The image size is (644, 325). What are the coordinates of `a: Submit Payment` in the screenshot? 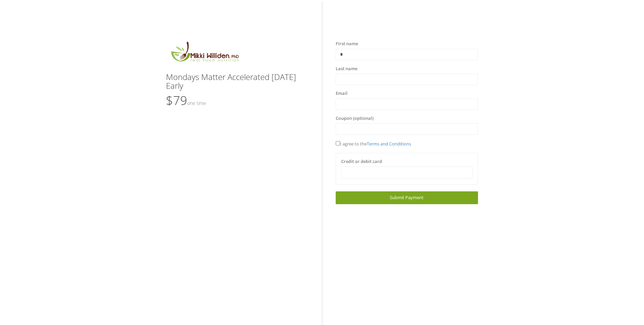 It's located at (407, 197).